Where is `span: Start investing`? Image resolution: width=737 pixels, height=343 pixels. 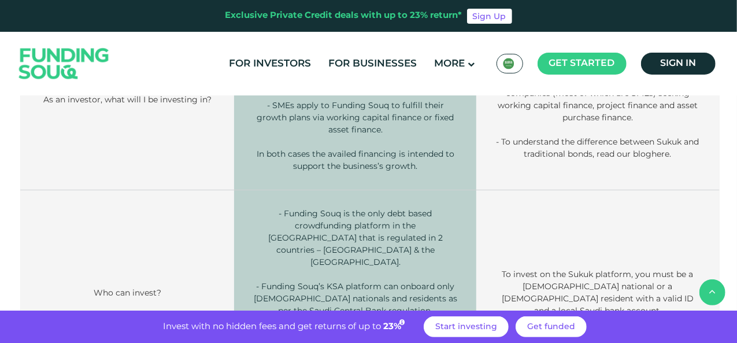 span: Start investing is located at coordinates (466, 326).